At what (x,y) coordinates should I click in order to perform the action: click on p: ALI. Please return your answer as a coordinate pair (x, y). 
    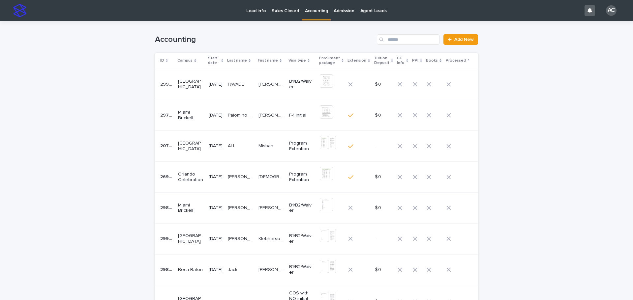
    Looking at the image, I should click on (231, 145).